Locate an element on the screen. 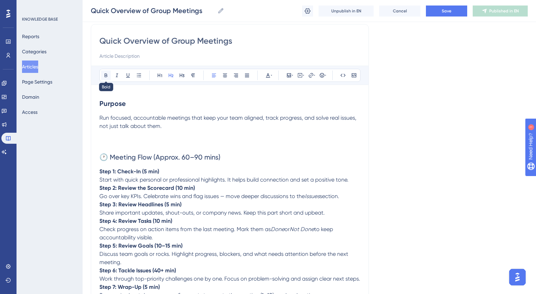 This screenshot has width=536, height=294. strong: Step 3: Review Headlines (5 min) is located at coordinates (140, 204).